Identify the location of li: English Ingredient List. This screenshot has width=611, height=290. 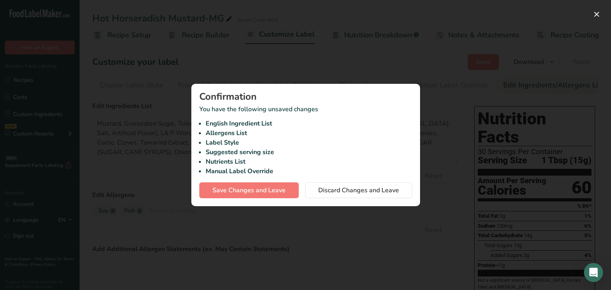
(309, 124).